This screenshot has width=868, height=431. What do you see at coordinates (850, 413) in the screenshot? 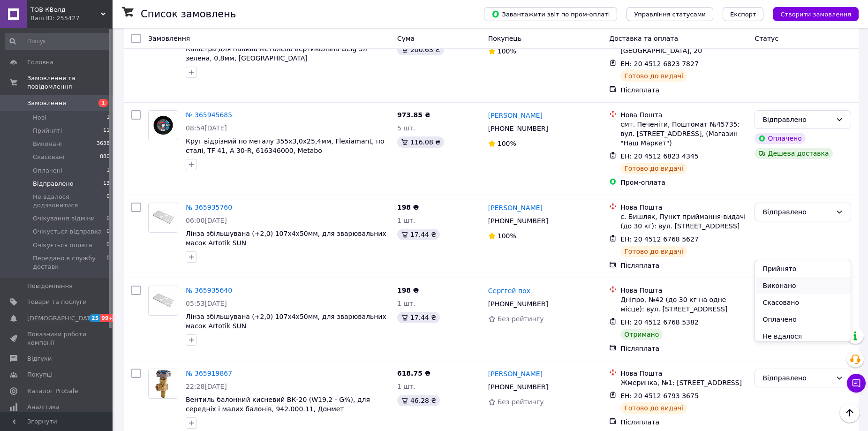
I see `button: Наверх` at bounding box center [850, 413].